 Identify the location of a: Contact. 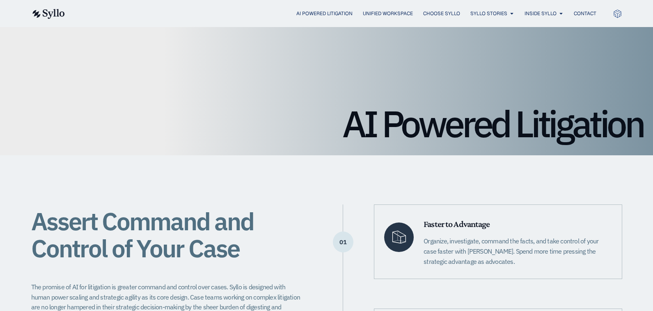
(585, 14).